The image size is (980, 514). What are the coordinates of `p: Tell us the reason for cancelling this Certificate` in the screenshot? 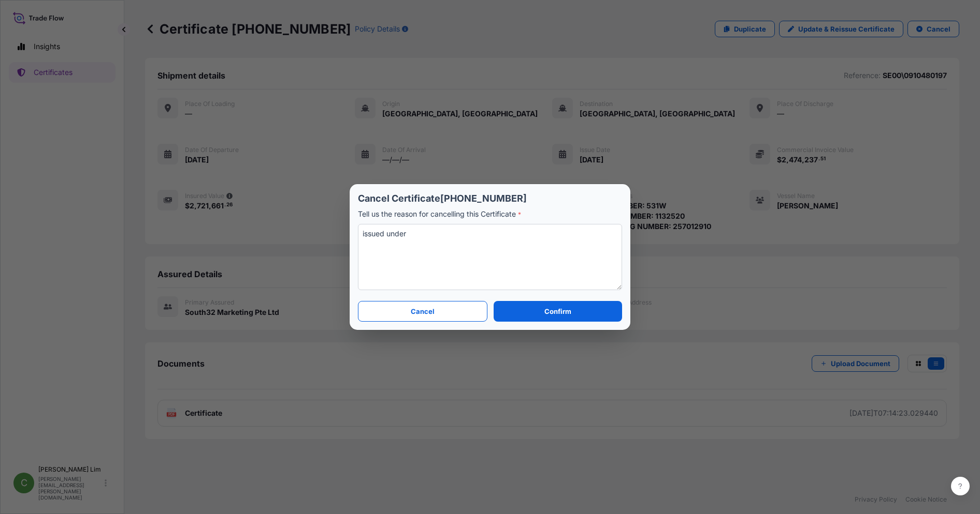 It's located at (490, 214).